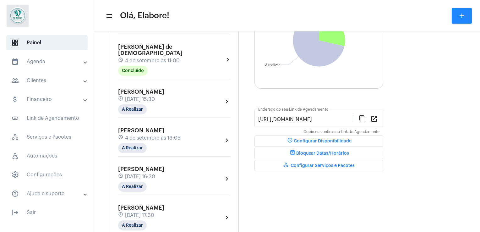 This screenshot has height=232, width=480. Describe the element at coordinates (287, 165) in the screenshot. I see `mat-icon: workspaces_outlined` at that location.